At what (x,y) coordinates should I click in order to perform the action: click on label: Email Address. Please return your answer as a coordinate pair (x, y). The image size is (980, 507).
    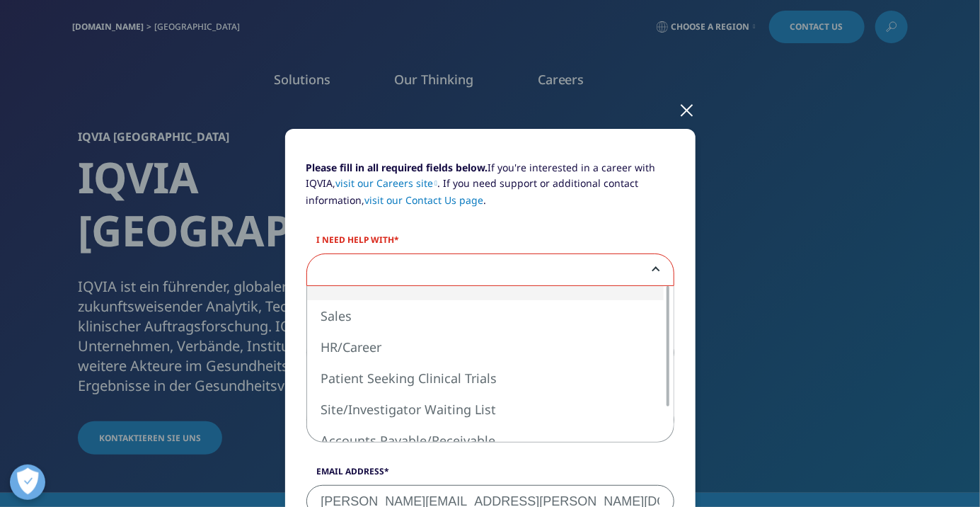
    Looking at the image, I should click on (490, 475).